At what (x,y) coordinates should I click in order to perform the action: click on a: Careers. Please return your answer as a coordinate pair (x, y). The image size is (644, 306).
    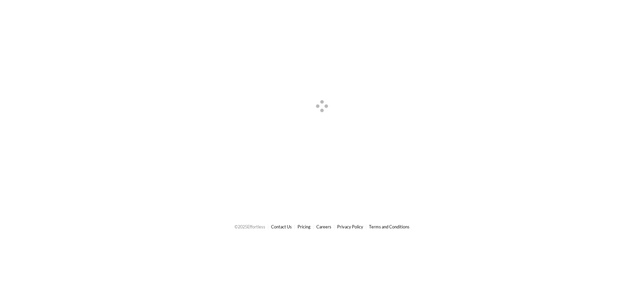
    Looking at the image, I should click on (324, 226).